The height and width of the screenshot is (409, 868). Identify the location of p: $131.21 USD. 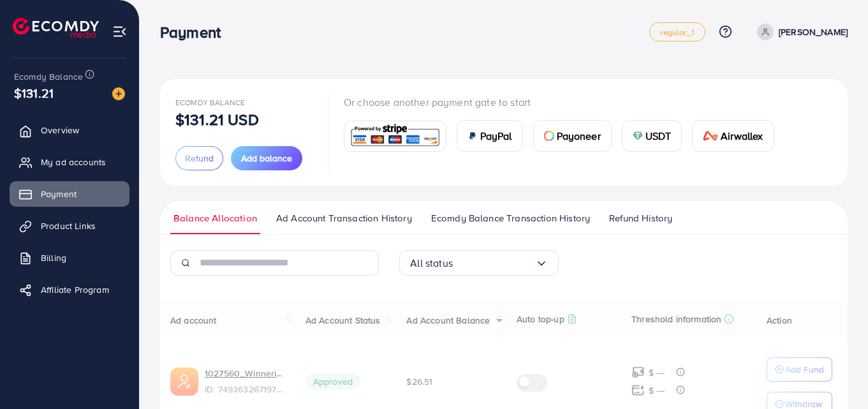
(217, 120).